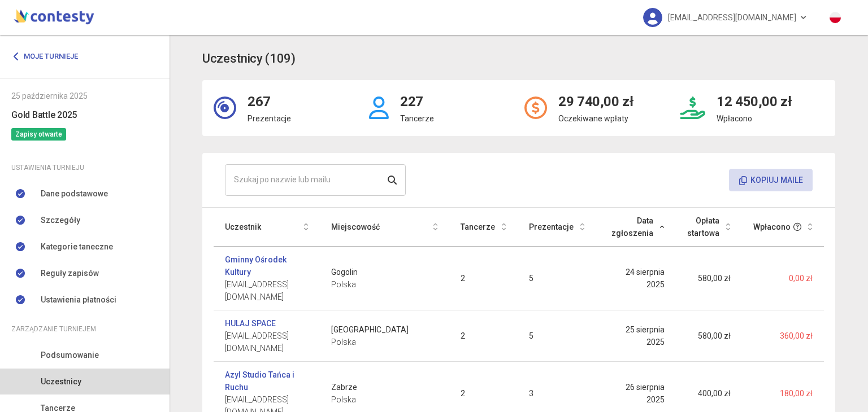 This screenshot has height=412, width=868. What do you see at coordinates (636, 278) in the screenshot?
I see `td: 24 sierpnia 2025` at bounding box center [636, 278].